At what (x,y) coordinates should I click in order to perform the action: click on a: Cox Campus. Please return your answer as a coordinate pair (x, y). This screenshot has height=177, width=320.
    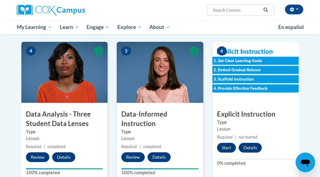
    Looking at the image, I should click on (61, 10).